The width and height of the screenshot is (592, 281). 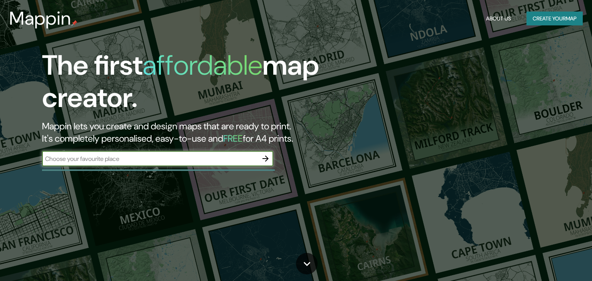 I want to click on h1: affordable, so click(x=202, y=65).